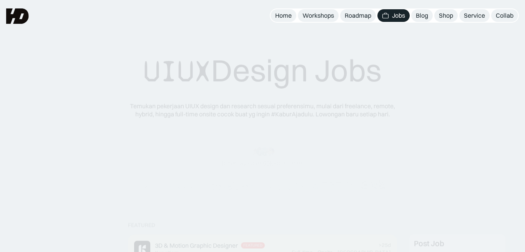 The width and height of the screenshot is (525, 252). What do you see at coordinates (398, 15) in the screenshot?
I see `div: Jobs` at bounding box center [398, 15].